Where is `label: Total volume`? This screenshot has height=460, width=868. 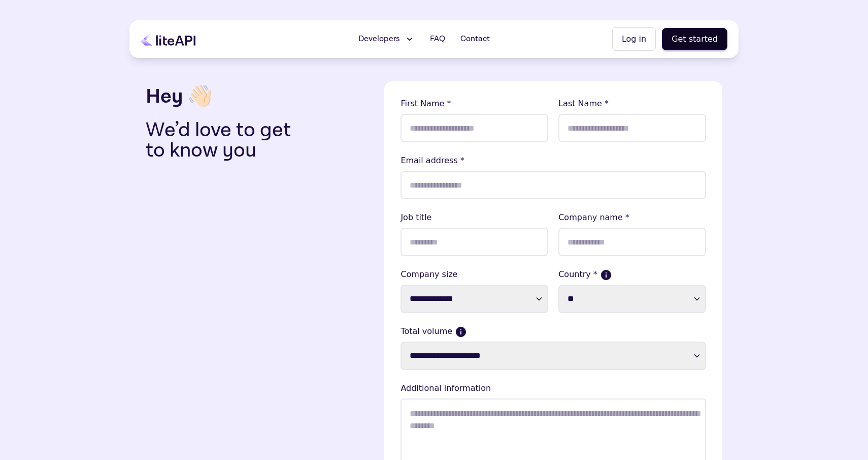
label: Total volume is located at coordinates (553, 331).